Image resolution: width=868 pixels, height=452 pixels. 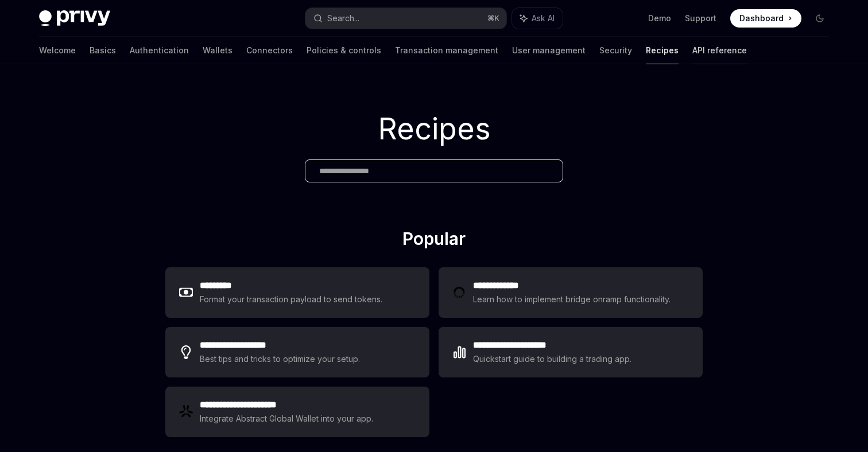 What do you see at coordinates (291, 299) in the screenshot?
I see `div: Format your transaction payload to send tokens.` at bounding box center [291, 299].